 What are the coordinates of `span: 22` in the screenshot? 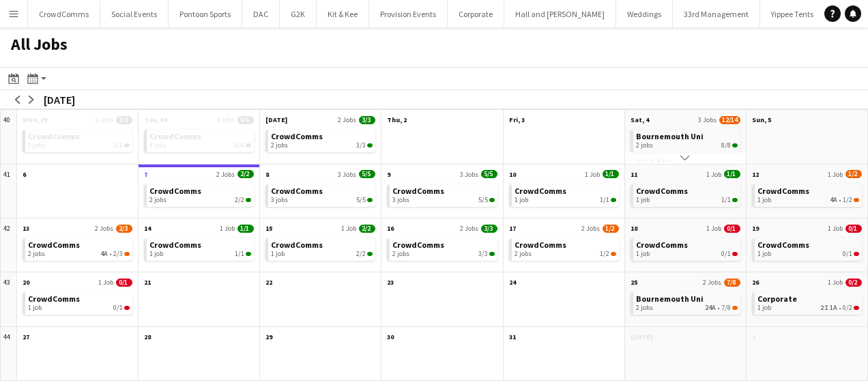 It's located at (269, 282).